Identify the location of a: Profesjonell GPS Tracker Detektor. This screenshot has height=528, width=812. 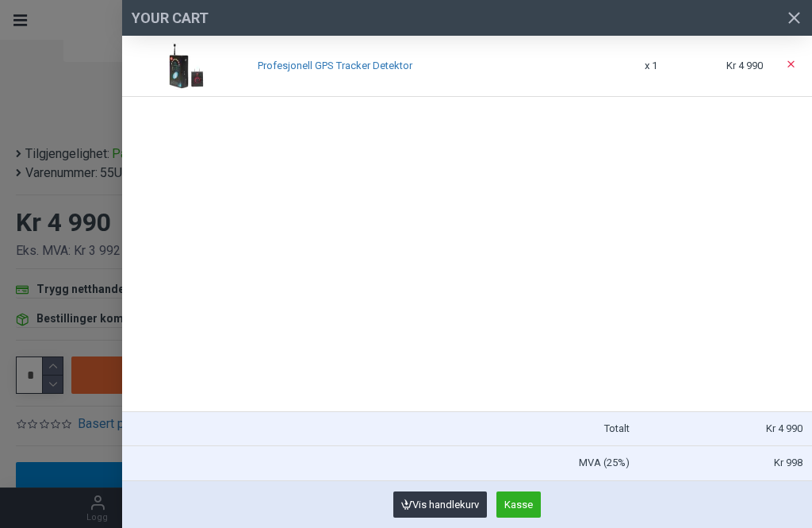
(335, 66).